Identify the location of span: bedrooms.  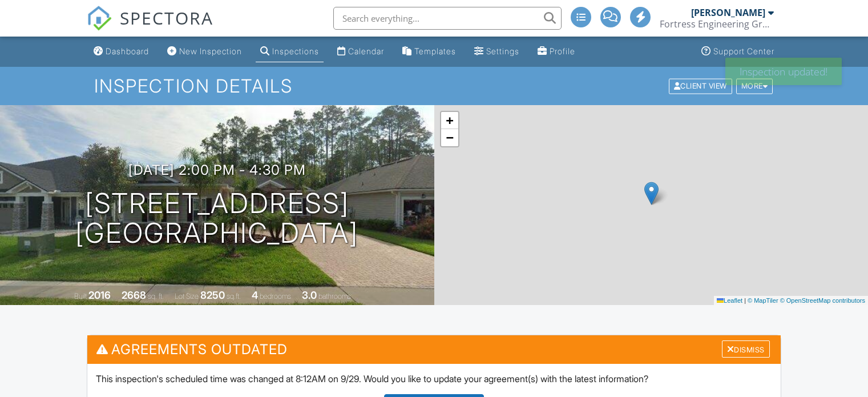
(275, 296).